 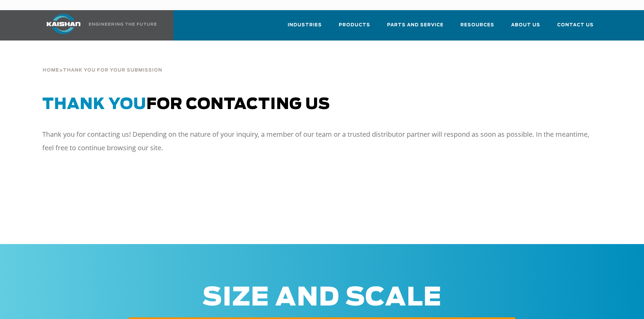 I want to click on a: About Us, so click(x=526, y=28).